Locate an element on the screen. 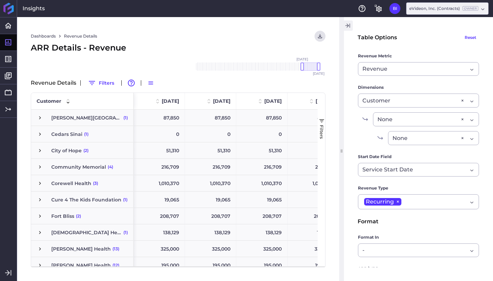 Image resolution: width=493 pixels, height=281 pixels. span: Dimensions is located at coordinates (371, 88).